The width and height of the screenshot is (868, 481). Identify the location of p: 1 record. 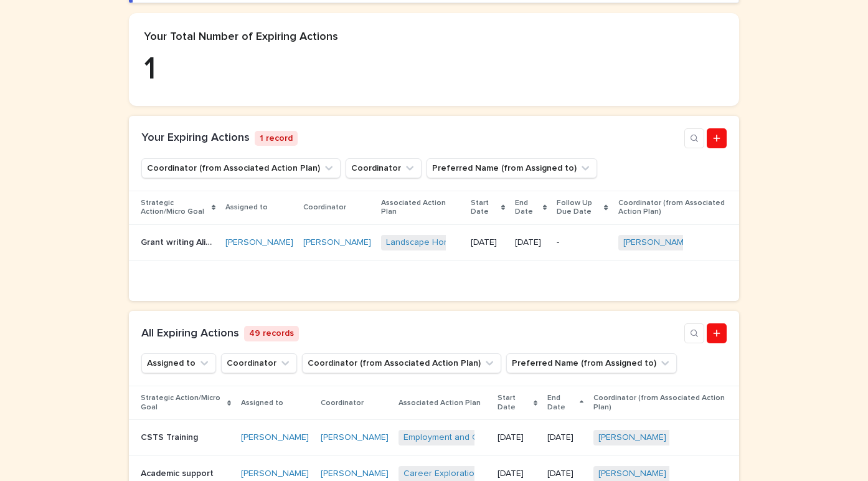
(275, 139).